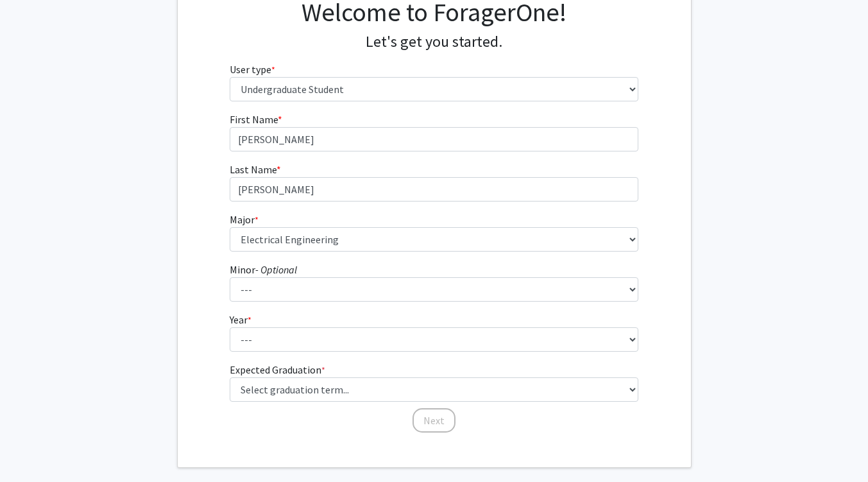  Describe the element at coordinates (253, 69) in the screenshot. I see `label: User type` at that location.